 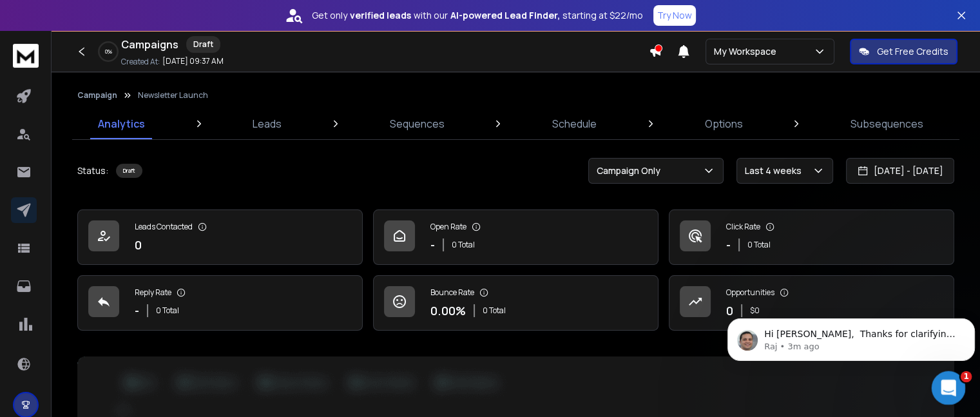 What do you see at coordinates (267, 124) in the screenshot?
I see `p: Leads` at bounding box center [267, 124].